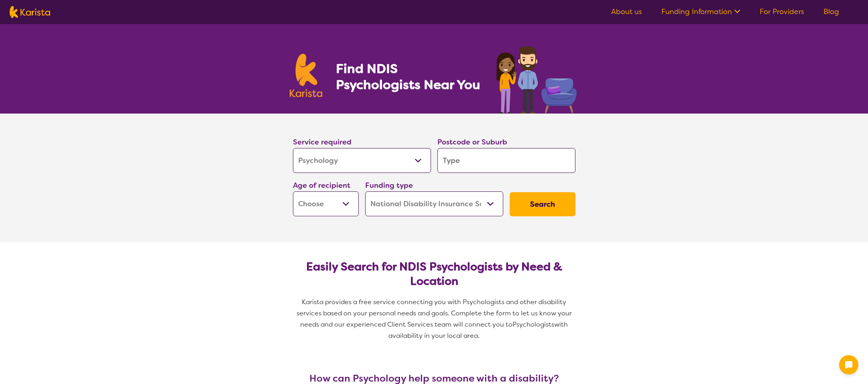 The height and width of the screenshot is (384, 868). Describe the element at coordinates (701, 12) in the screenshot. I see `a: Funding Information` at that location.